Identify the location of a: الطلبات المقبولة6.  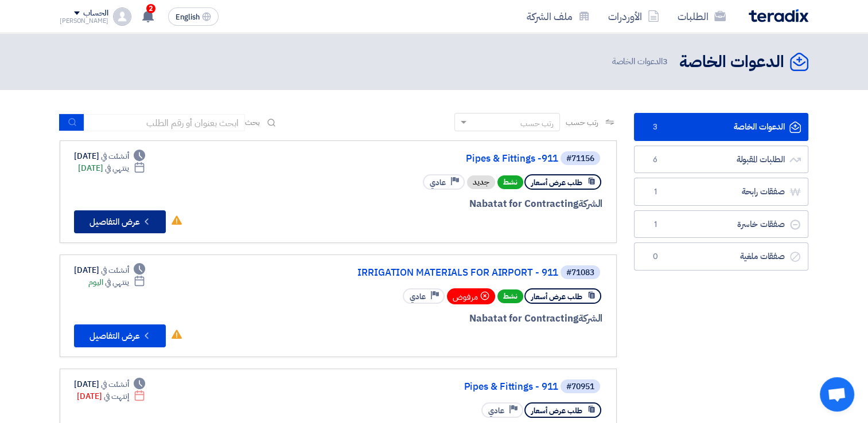
(721, 160).